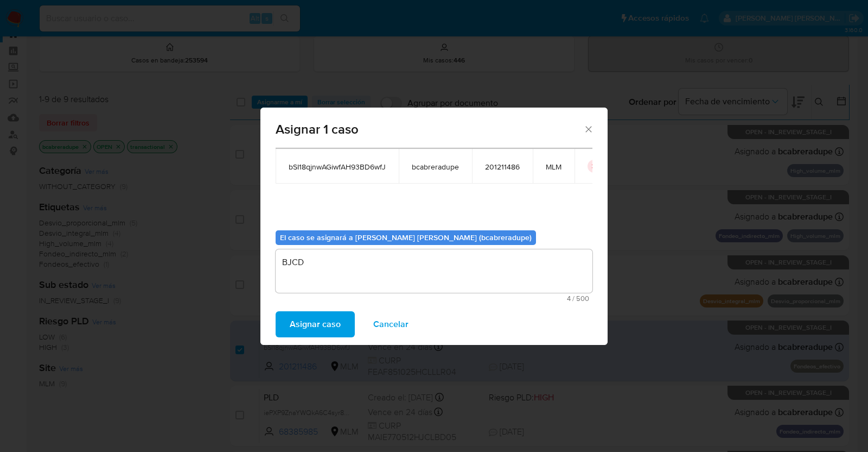 This screenshot has height=452, width=868. Describe the element at coordinates (553, 167) in the screenshot. I see `span: MLM` at that location.